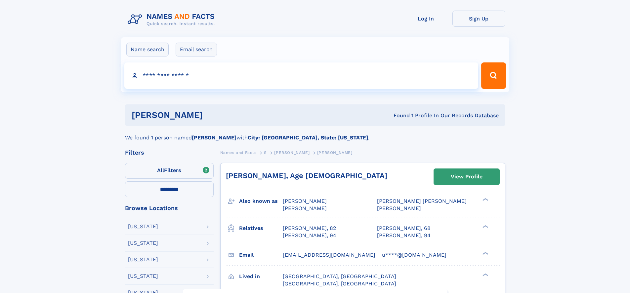  I want to click on div: Browse Locations, so click(169, 208).